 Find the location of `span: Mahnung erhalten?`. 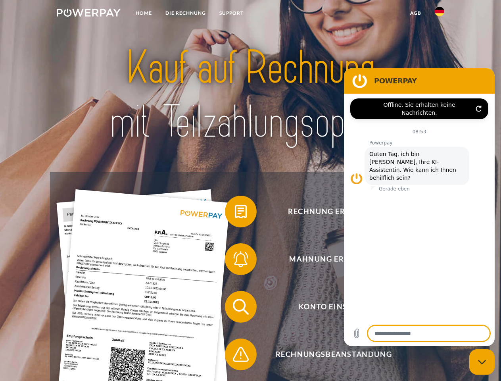

span: Mahnung erhalten? is located at coordinates (334, 259).